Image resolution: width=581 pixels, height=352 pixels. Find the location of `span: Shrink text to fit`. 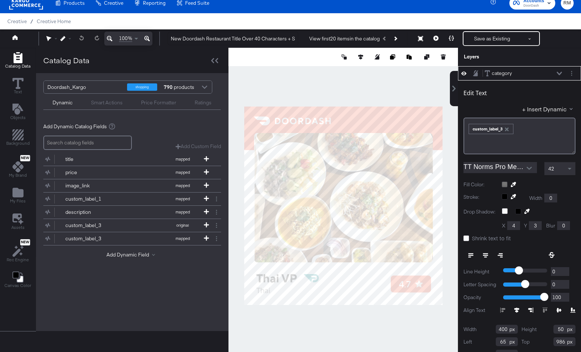

span: Shrink text to fit is located at coordinates (491, 238).